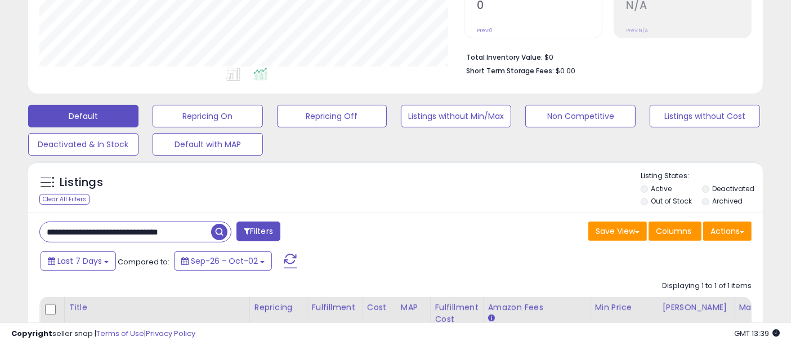  I want to click on small: Prev: 0, so click(485, 30).